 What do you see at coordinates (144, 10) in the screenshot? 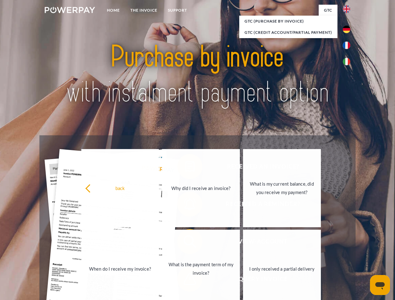
I see `a: THE INVOICE` at bounding box center [144, 10].